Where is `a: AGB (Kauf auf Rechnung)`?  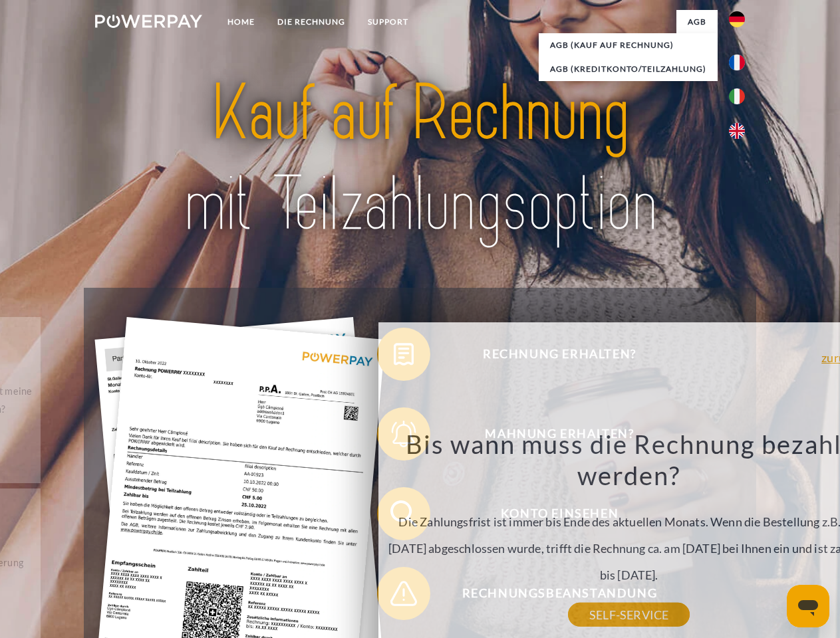
a: AGB (Kauf auf Rechnung) is located at coordinates (627, 45).